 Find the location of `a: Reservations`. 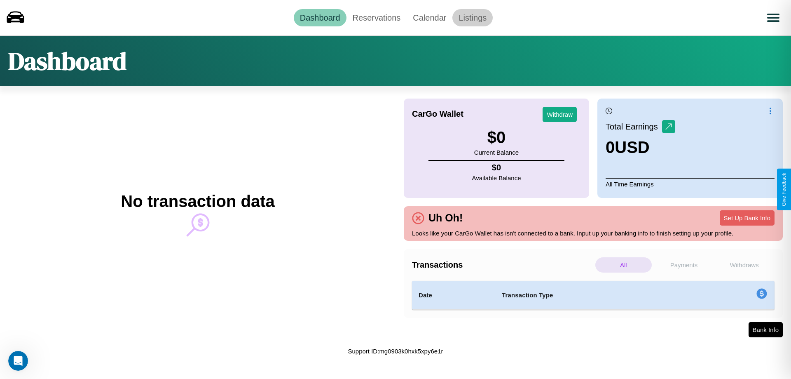

a: Reservations is located at coordinates (377, 18).